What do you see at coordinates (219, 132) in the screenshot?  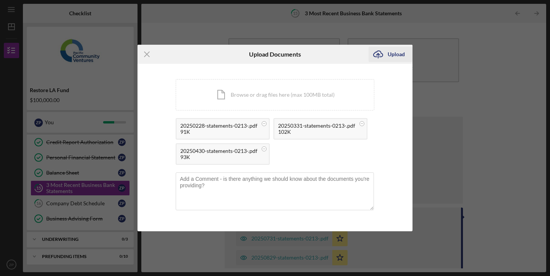 I see `div: 91K` at bounding box center [219, 132].